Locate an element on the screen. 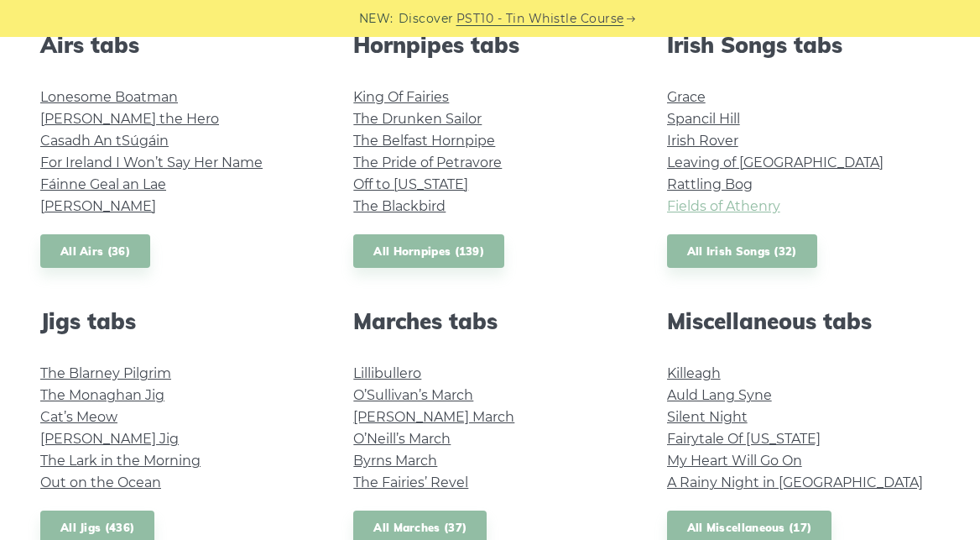  a: Grace is located at coordinates (687, 97).